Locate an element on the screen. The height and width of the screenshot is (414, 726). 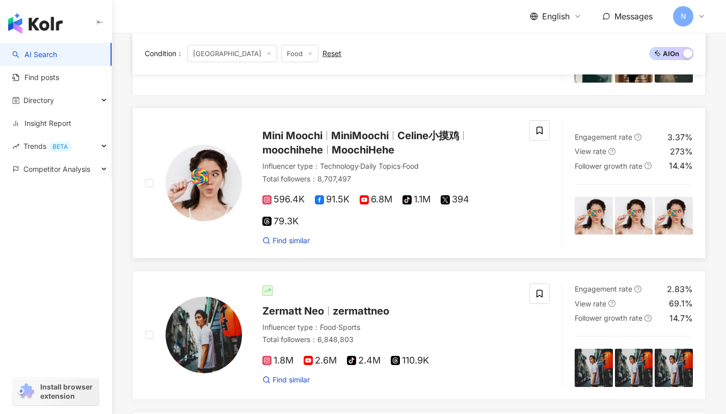
span: Trends is located at coordinates (47, 146).